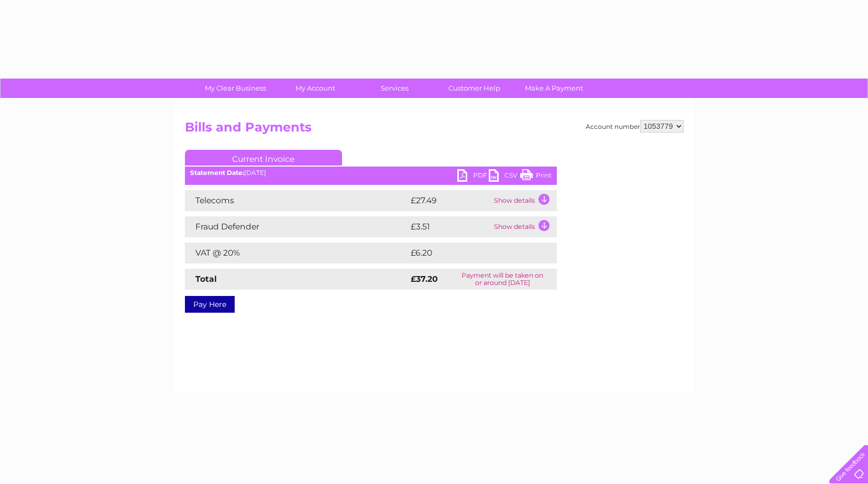 Image resolution: width=868 pixels, height=484 pixels. Describe the element at coordinates (217, 173) in the screenshot. I see `b: Statement Date:` at that location.